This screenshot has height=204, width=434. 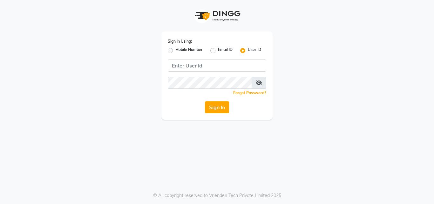 I want to click on label: Mobile Number, so click(x=189, y=51).